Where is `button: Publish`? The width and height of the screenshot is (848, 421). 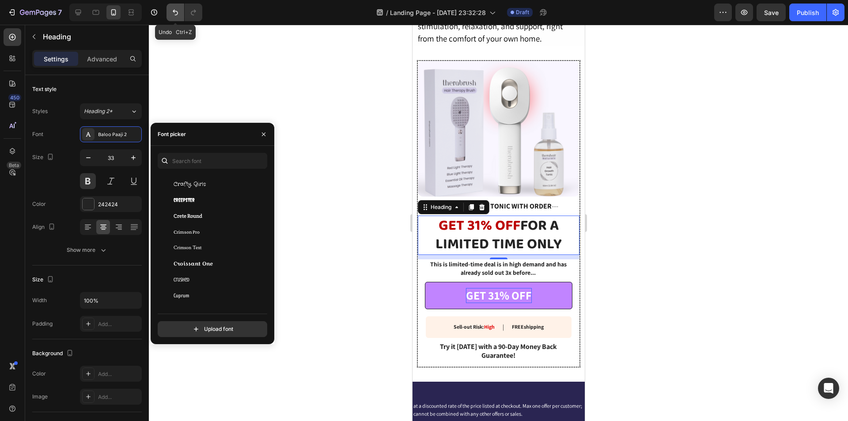 button: Publish is located at coordinates (808, 12).